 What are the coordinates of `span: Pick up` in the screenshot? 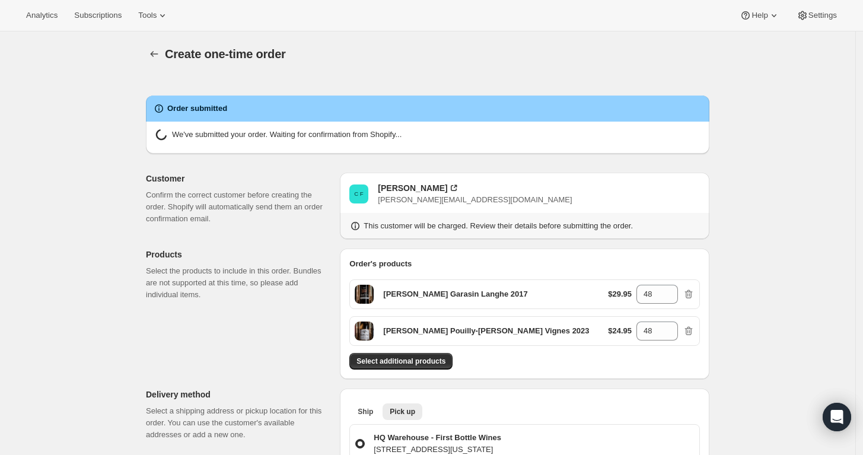 It's located at (402, 411).